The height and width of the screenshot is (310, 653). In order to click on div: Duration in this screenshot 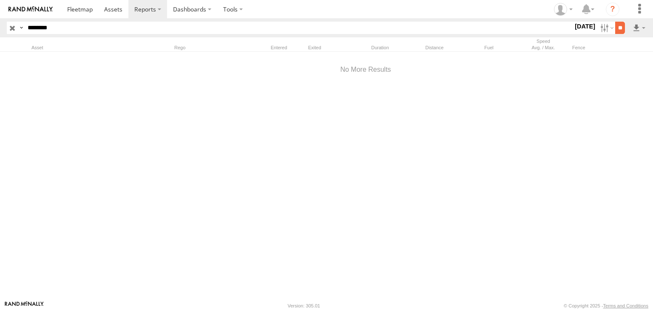, I will do `click(380, 48)`.